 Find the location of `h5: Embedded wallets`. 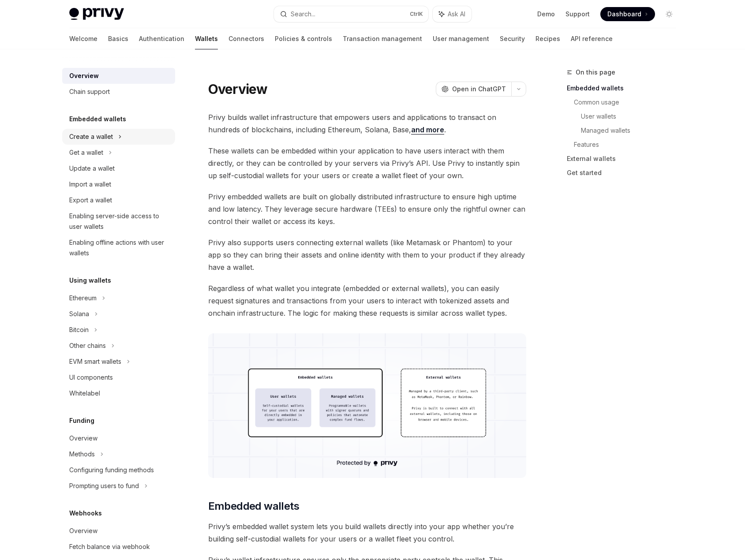

h5: Embedded wallets is located at coordinates (97, 119).